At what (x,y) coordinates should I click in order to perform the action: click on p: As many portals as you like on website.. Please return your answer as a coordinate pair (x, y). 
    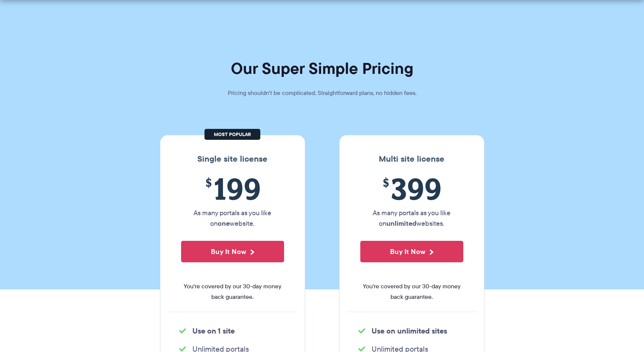
    Looking at the image, I should click on (233, 218).